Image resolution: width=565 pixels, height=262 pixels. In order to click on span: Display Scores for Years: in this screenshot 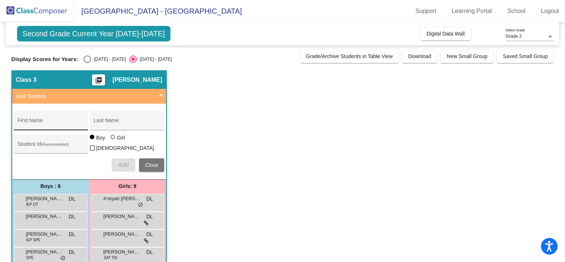, I will do `click(45, 59)`.